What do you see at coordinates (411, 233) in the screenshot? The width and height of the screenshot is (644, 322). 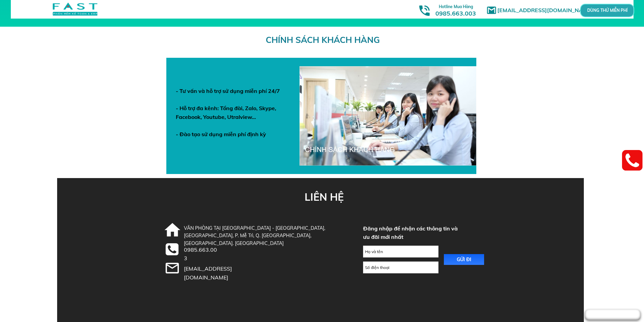 I see `h3: Đăng nhập để nhận các thông tin và ưu đãi mới nhất` at bounding box center [411, 233].